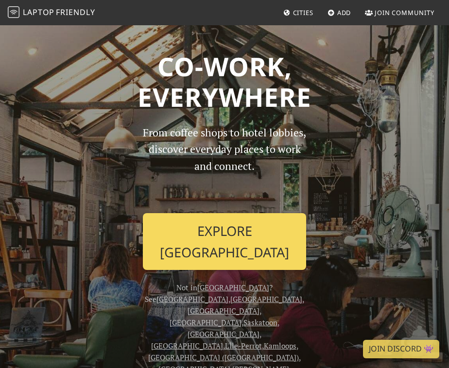  Describe the element at coordinates (339, 13) in the screenshot. I see `a: Add` at that location.